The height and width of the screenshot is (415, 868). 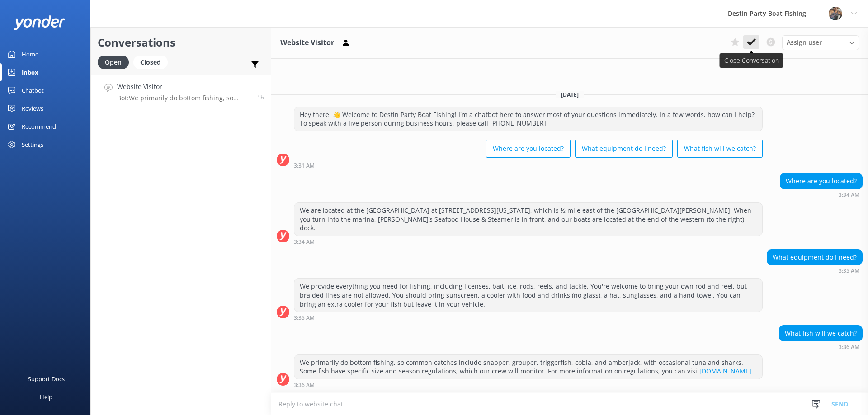 What do you see at coordinates (30, 54) in the screenshot?
I see `div: Home` at bounding box center [30, 54].